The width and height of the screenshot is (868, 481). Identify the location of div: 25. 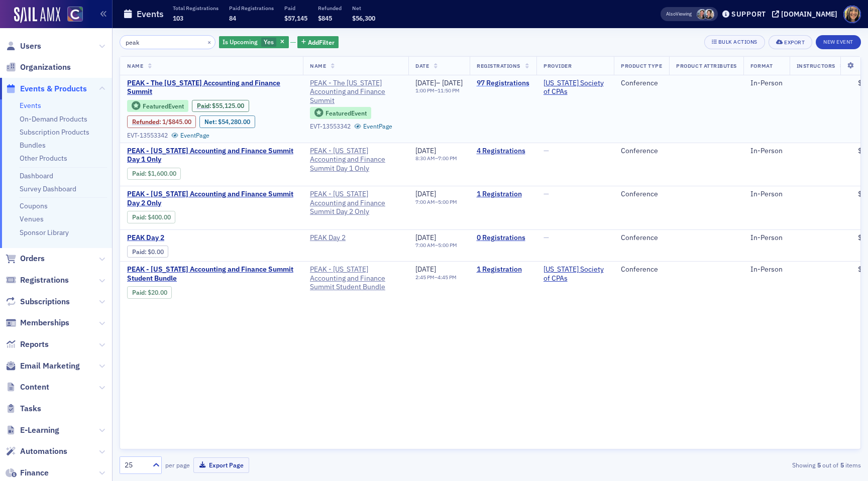
(136, 465).